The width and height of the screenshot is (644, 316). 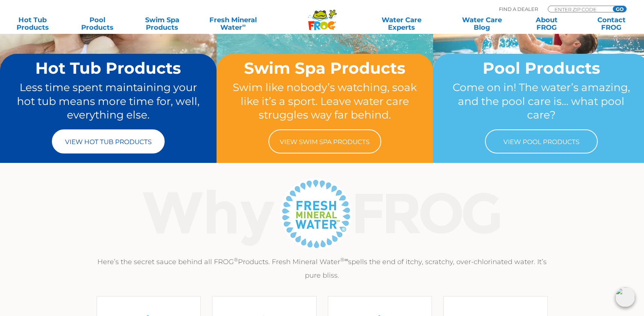 What do you see at coordinates (325, 101) in the screenshot?
I see `p: Swim like nobody’s watching, soak like it’s a sport. Leave water care struggles way far behind.` at bounding box center [325, 101].